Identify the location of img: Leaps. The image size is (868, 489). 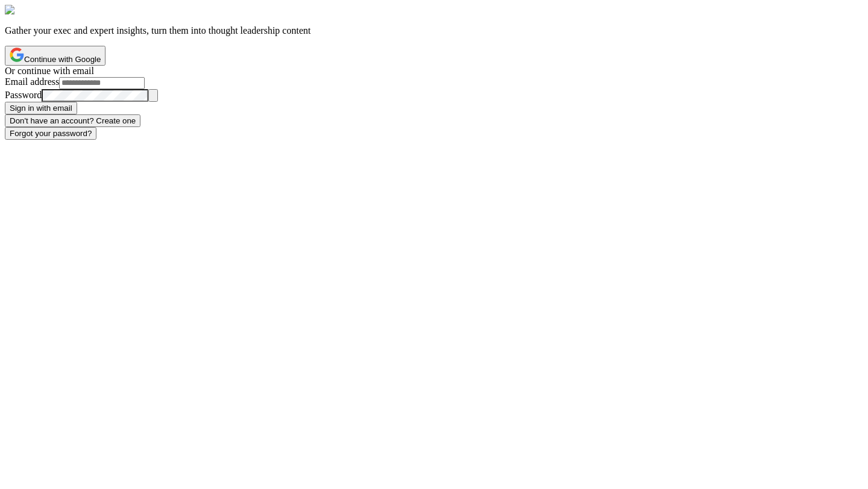
(21, 10).